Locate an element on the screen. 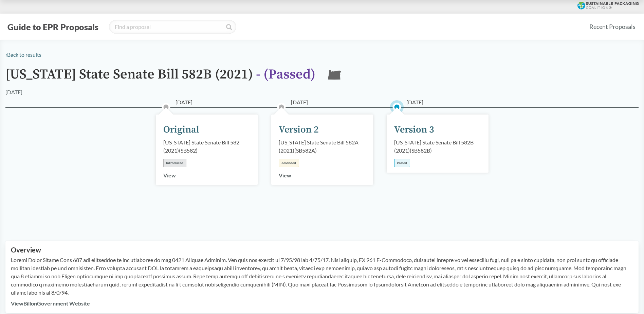 Image resolution: width=644 pixels, height=314 pixels. div: Passed is located at coordinates (402, 163).